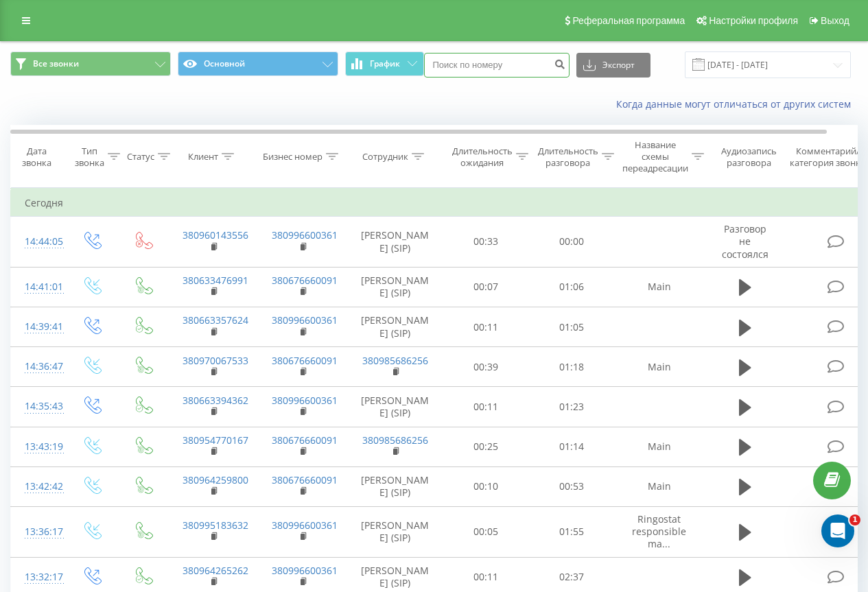 The image size is (868, 592). I want to click on div: 13:42:42, so click(39, 486).